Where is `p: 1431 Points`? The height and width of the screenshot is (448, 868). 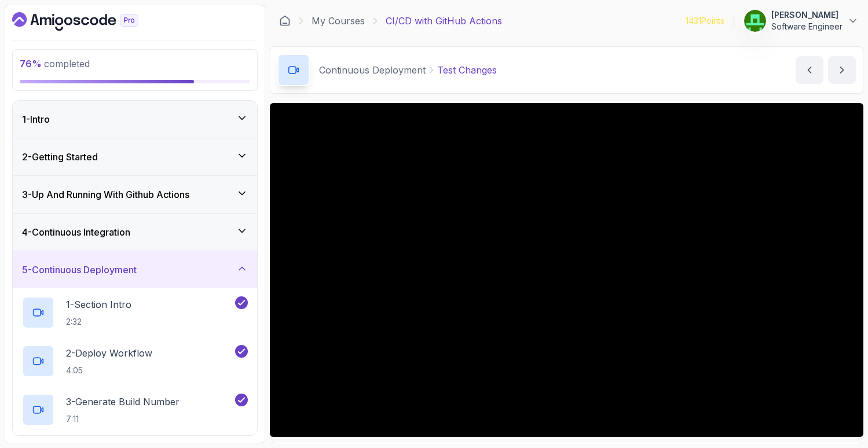 p: 1431 Points is located at coordinates (705, 21).